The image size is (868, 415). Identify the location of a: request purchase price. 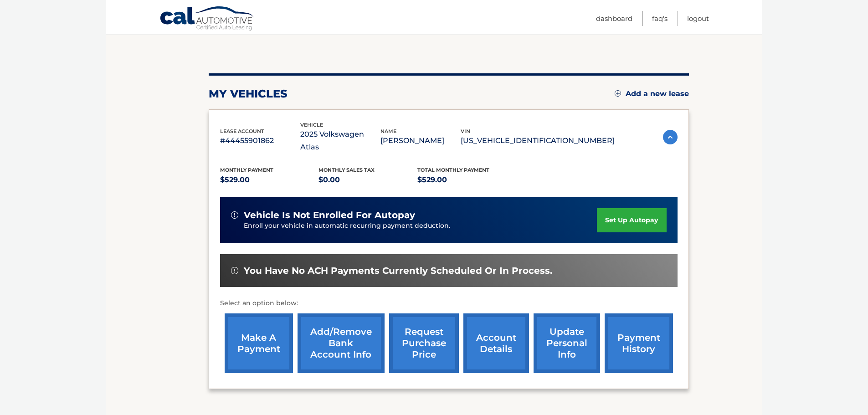
(424, 343).